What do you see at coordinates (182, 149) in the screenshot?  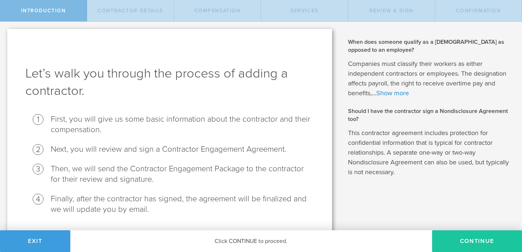 I see `li: Next, you will review and sign a Contractor Engagement Agreement.` at bounding box center [182, 149].